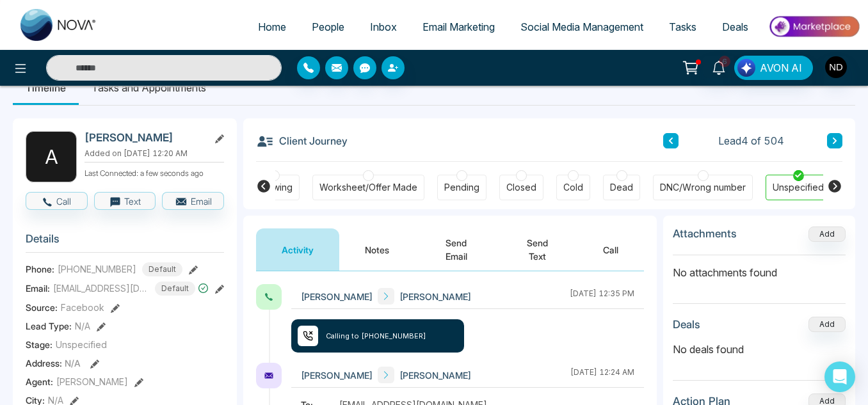 This screenshot has width=868, height=405. What do you see at coordinates (53, 363) in the screenshot?
I see `span: Address:` at bounding box center [53, 363].